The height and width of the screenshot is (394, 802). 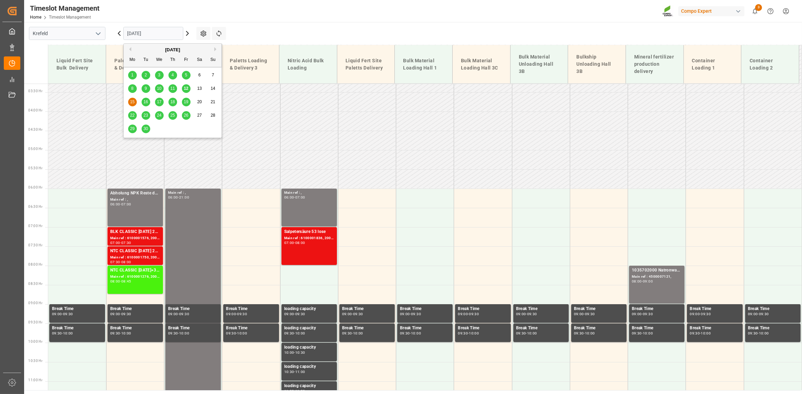 I want to click on span: 05:30 Hr, so click(x=35, y=168).